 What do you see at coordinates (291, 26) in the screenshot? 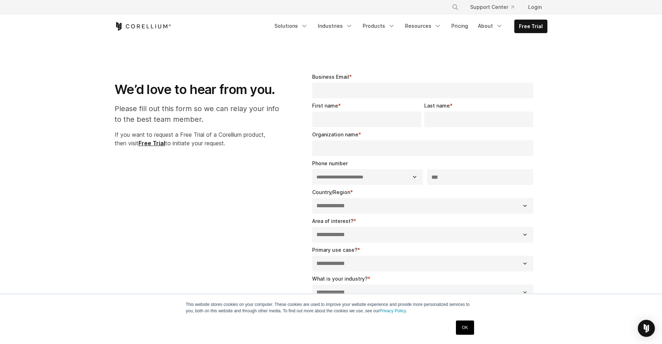
I see `a: Solutions` at bounding box center [291, 26].